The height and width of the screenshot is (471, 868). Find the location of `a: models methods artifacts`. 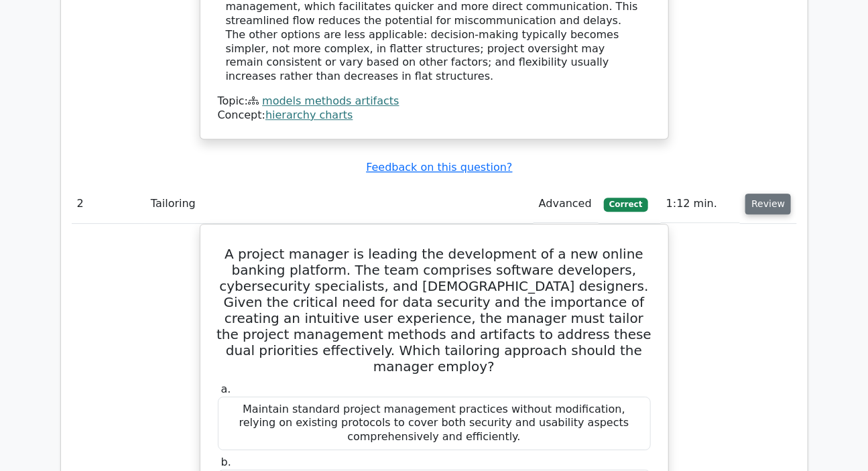

a: models methods artifacts is located at coordinates (330, 100).